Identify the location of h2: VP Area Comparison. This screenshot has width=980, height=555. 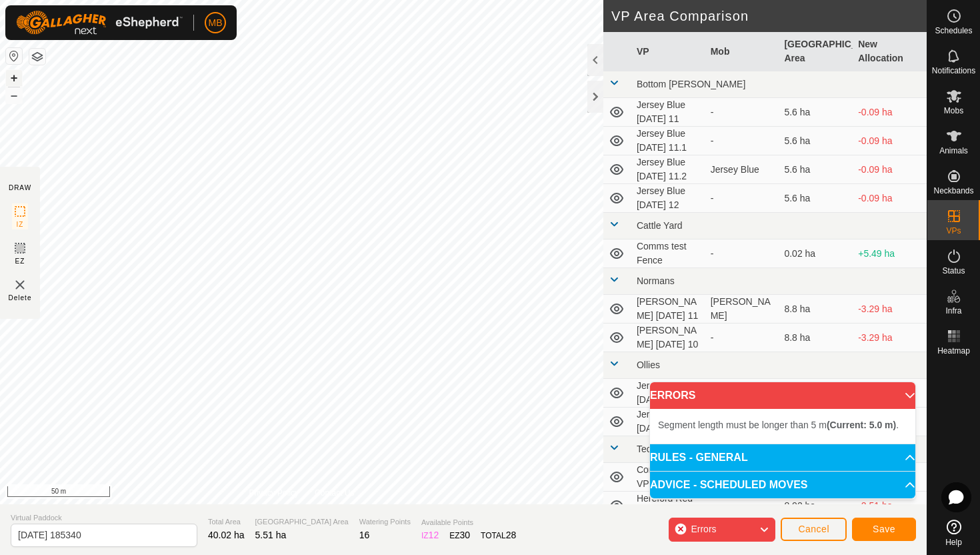
(769, 16).